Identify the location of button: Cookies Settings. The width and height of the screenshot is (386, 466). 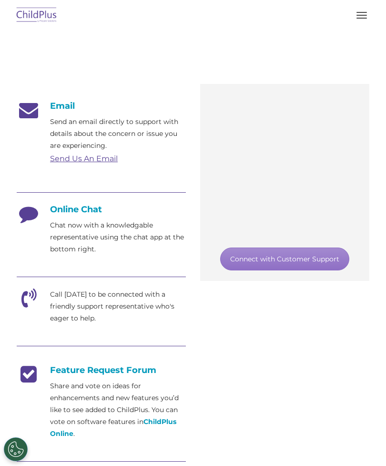
(16, 449).